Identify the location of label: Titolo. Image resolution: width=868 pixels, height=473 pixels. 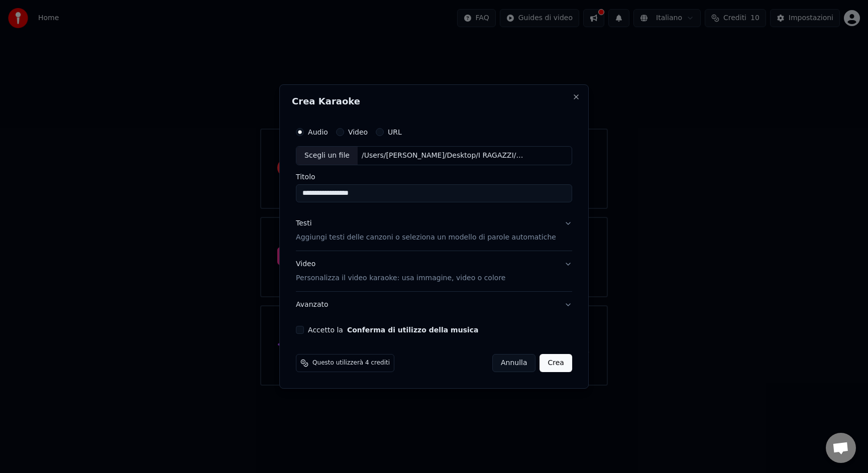
(434, 177).